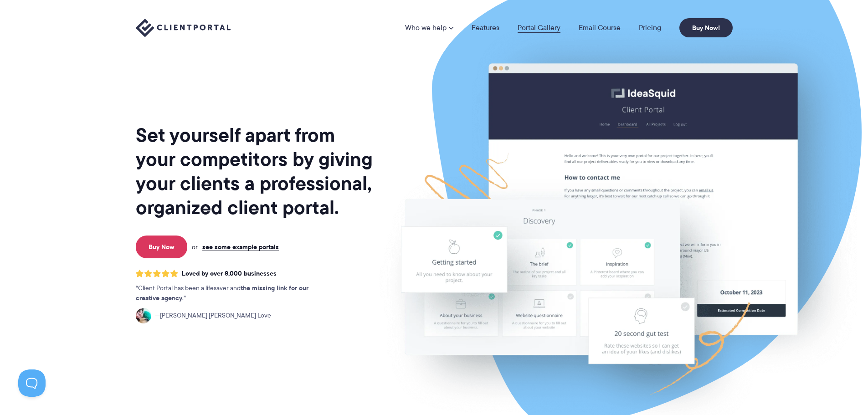  I want to click on a: Who we help, so click(429, 28).